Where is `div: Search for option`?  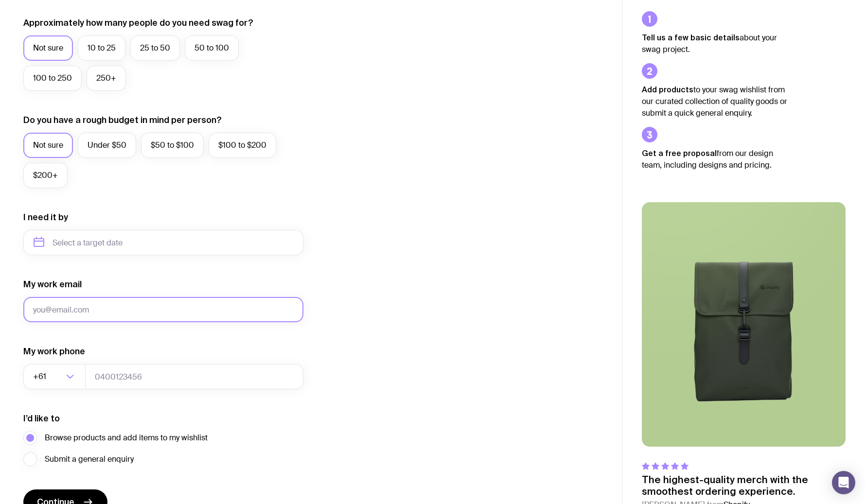 div: Search for option is located at coordinates (54, 377).